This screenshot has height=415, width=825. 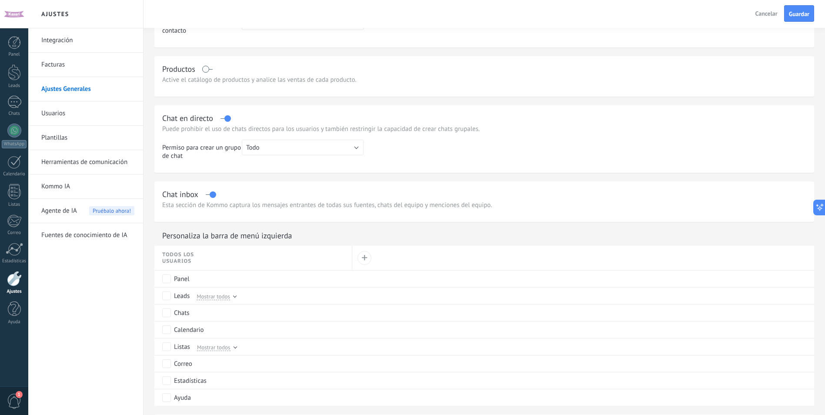 What do you see at coordinates (253, 147) in the screenshot?
I see `span: Todo` at bounding box center [253, 147].